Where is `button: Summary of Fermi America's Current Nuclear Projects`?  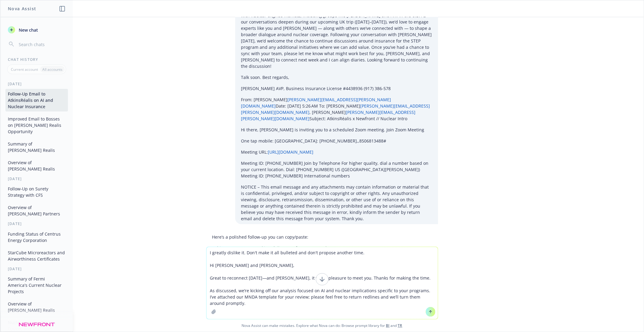
button: Summary of Fermi America's Current Nuclear Projects is located at coordinates (37, 286).